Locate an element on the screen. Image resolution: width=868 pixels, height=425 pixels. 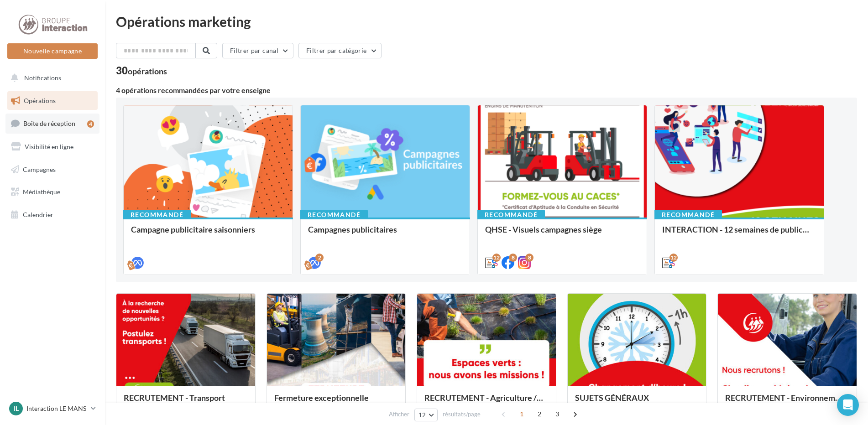
span: Calendrier is located at coordinates (38, 215).